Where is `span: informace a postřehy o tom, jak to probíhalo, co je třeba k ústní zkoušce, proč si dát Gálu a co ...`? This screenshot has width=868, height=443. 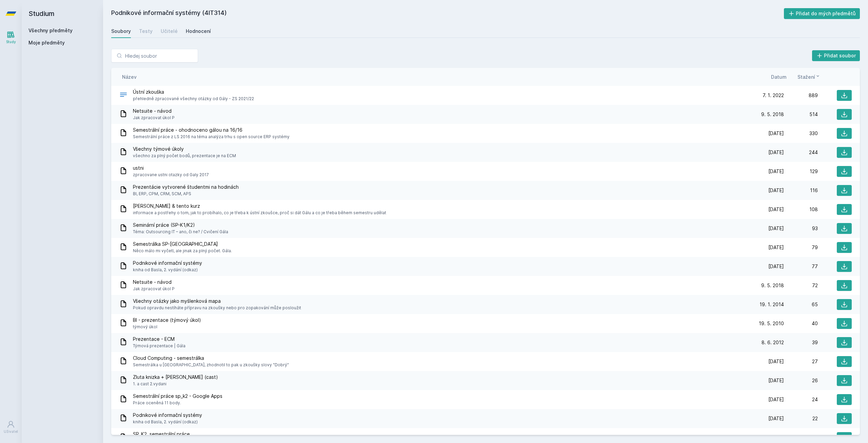
span: informace a postřehy o tom, jak to probíhalo, co je třeba k ústní zkoušce, proč si dát Gálu a co ... is located at coordinates (260, 213).